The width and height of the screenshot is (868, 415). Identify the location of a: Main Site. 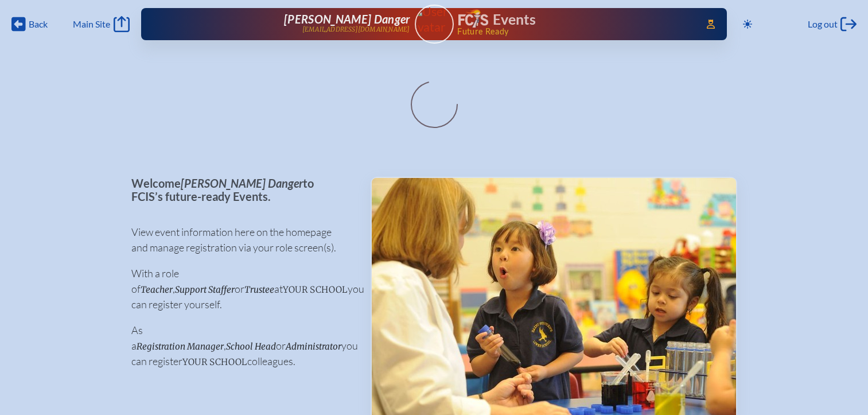
(101, 24).